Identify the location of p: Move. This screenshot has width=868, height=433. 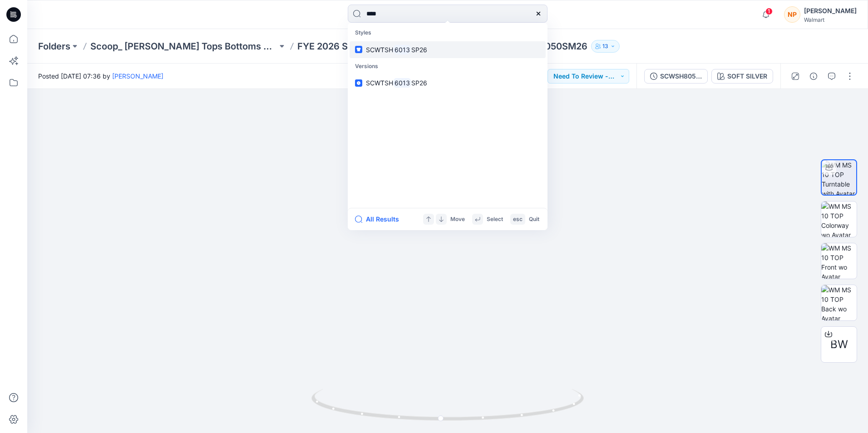
(457, 219).